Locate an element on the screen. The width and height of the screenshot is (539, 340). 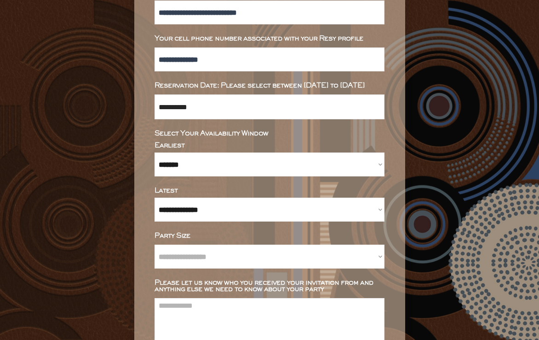
div: Please let us know who you received your invitation from and anything else we need to know about ... is located at coordinates (270, 286).